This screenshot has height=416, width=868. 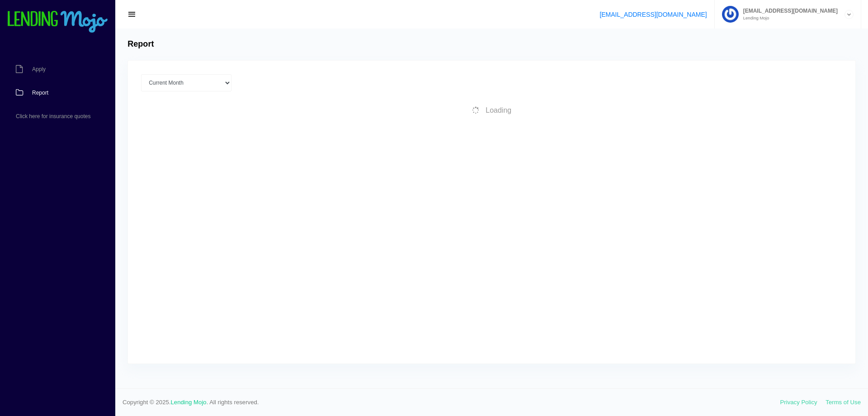 What do you see at coordinates (788, 18) in the screenshot?
I see `small: Lending Mojo` at bounding box center [788, 18].